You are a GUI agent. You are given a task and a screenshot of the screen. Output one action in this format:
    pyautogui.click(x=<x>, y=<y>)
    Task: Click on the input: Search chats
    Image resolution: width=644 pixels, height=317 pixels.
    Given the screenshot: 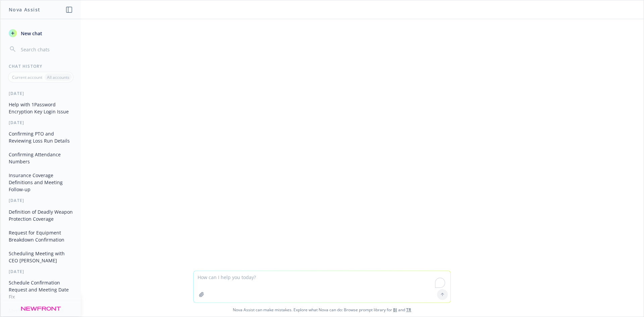 What is the action you would take?
    pyautogui.click(x=46, y=49)
    